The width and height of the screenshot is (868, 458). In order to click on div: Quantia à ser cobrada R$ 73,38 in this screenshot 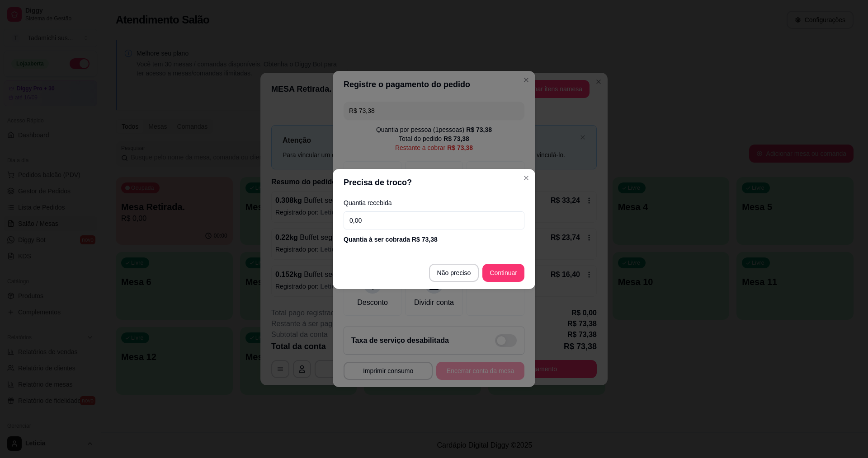, I will do `click(434, 240)`.